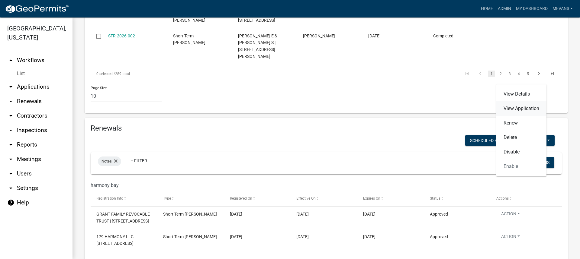  Describe the element at coordinates (319, 36) in the screenshot. I see `span: Kim S Thrift` at that location.